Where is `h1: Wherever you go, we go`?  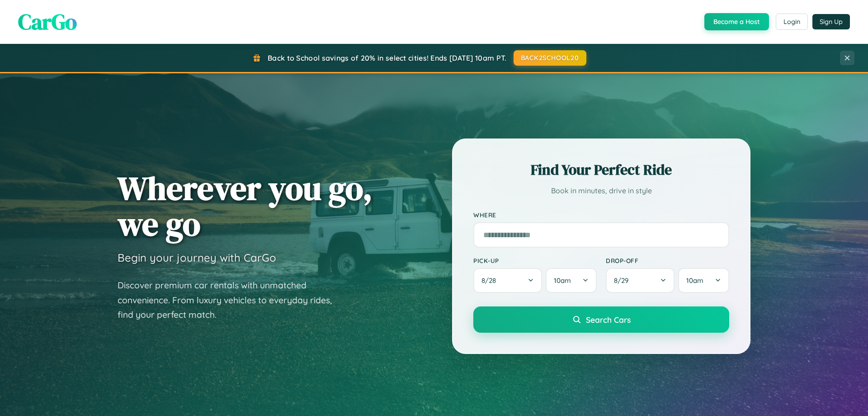 h1: Wherever you go, we go is located at coordinates (245, 206).